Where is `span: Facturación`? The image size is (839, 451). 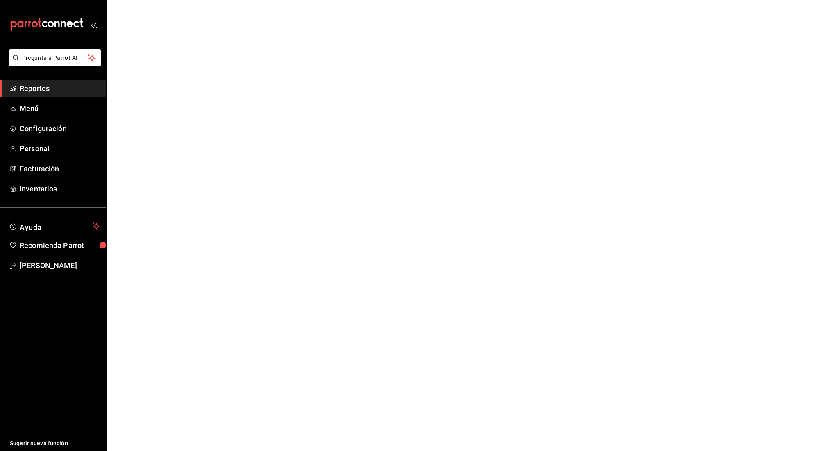
span: Facturación is located at coordinates (59, 168).